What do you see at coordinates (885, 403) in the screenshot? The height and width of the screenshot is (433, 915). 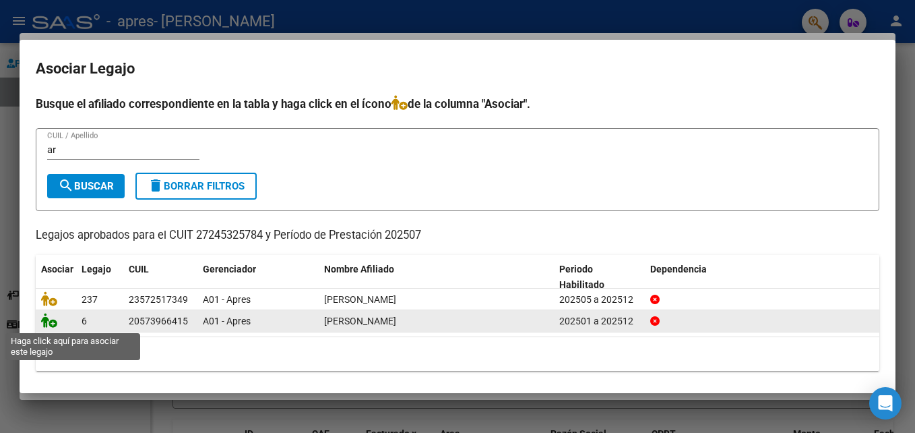 I see `div: Open Intercom Messenger` at bounding box center [885, 403].